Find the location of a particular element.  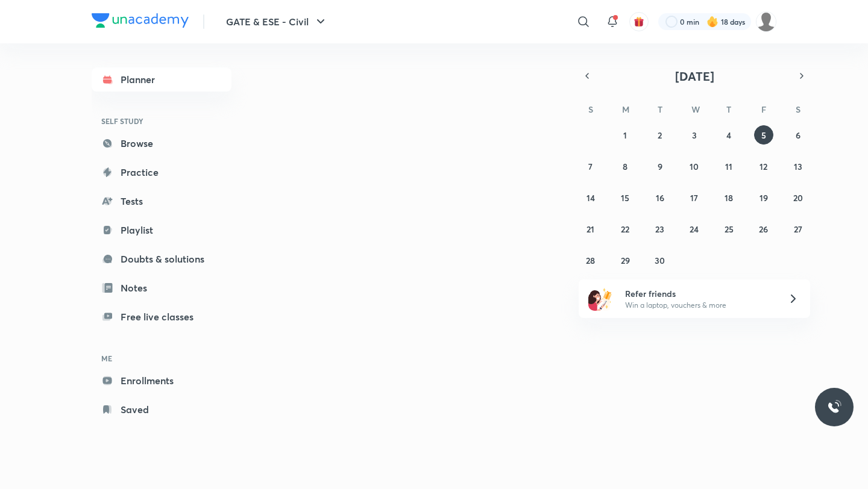

button: September 12, 2025 is located at coordinates (764, 166).